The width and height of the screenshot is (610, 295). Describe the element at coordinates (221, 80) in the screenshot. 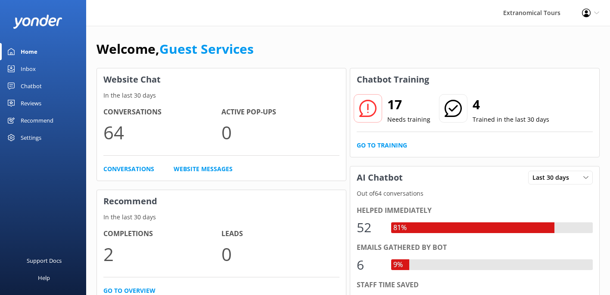

I see `h3: Website Chat` at that location.